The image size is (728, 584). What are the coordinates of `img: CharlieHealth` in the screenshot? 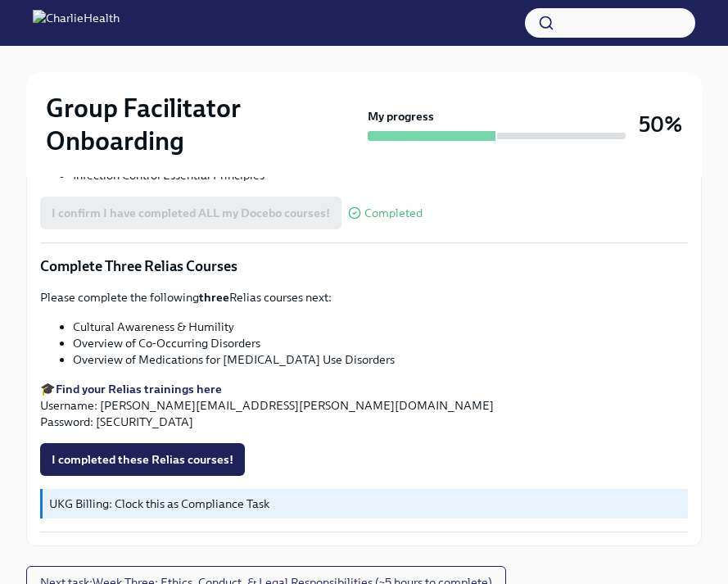 It's located at (76, 23).